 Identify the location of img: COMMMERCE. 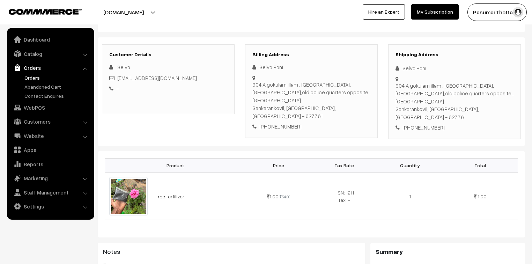
(45, 12).